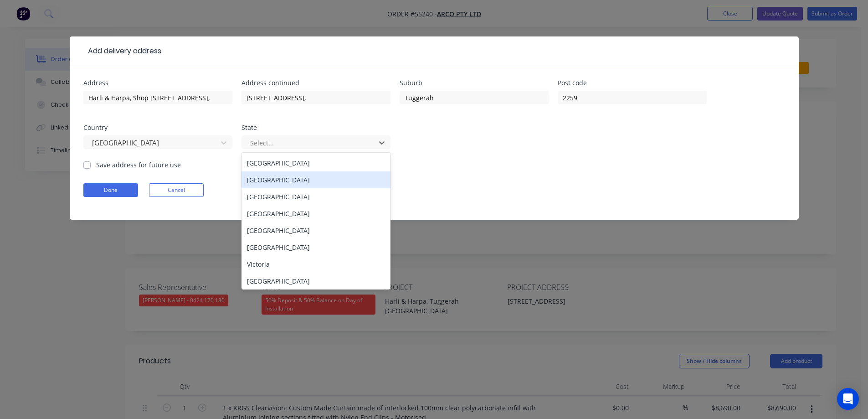  What do you see at coordinates (176, 190) in the screenshot?
I see `button: Cancel` at bounding box center [176, 190].